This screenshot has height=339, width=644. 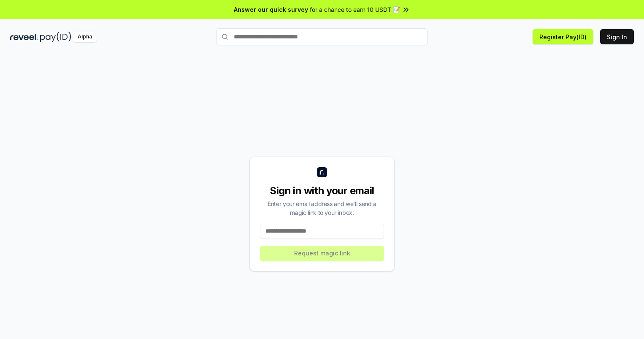 I want to click on div: Sign in with your email, so click(x=322, y=190).